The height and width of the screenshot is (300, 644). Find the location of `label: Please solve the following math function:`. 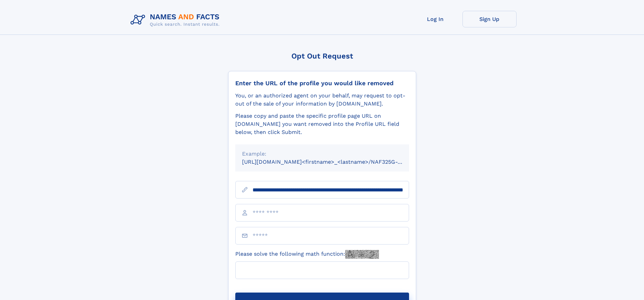

label: Please solve the following math function: is located at coordinates (307, 254).